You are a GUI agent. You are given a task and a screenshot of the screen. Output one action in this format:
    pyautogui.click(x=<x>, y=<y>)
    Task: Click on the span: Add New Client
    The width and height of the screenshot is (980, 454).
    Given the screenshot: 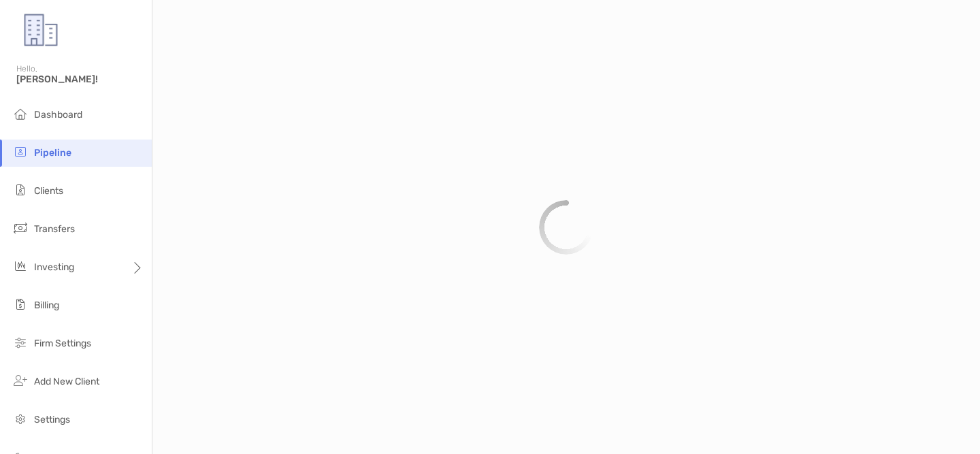 What is the action you would take?
    pyautogui.click(x=67, y=381)
    